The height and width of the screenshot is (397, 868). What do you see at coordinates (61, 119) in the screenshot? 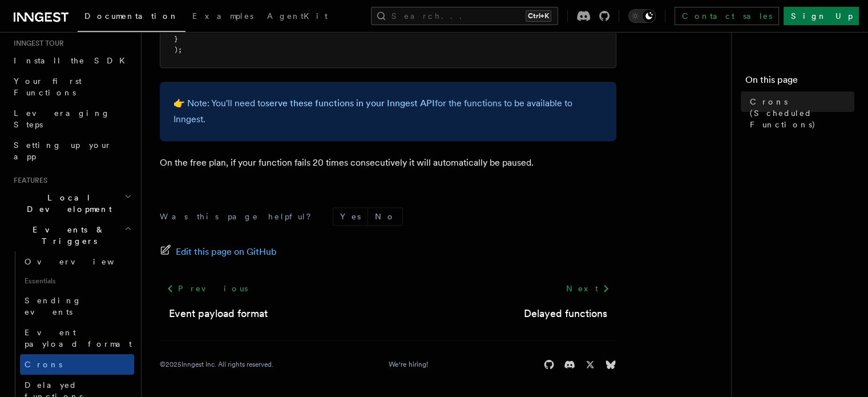
I see `span: Leveraging Steps` at bounding box center [61, 119].